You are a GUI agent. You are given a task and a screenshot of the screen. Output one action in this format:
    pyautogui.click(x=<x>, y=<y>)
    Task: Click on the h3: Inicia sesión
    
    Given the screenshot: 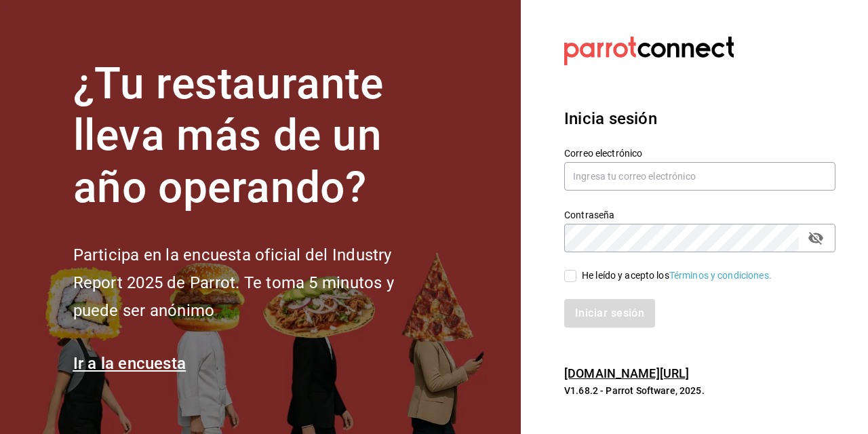 What is the action you would take?
    pyautogui.click(x=700, y=118)
    